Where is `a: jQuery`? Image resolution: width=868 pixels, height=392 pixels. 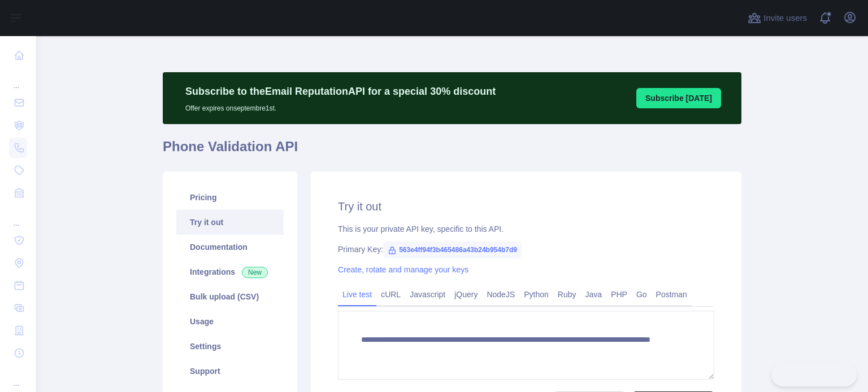 a: jQuery is located at coordinates (466, 294).